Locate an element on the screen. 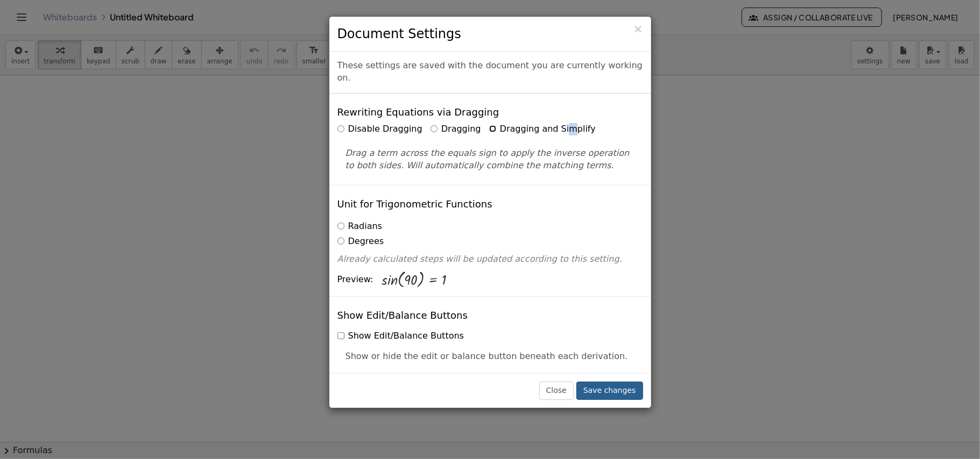 The image size is (980, 459). label: Disable Dragging is located at coordinates (380, 129).